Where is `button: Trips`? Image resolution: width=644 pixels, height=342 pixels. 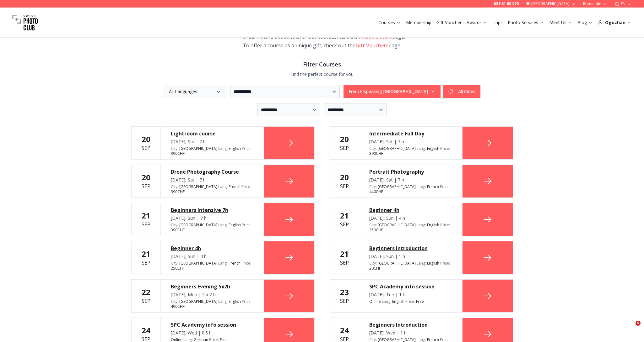 button: Trips is located at coordinates (498, 23).